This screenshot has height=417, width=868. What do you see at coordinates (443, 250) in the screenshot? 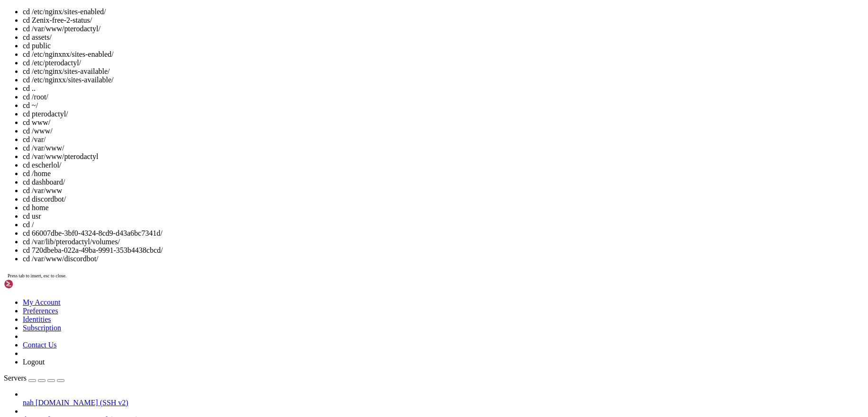
I see `li: cd 720dbeba-022a-49ba-9991-353b4438cbcd/` at bounding box center [443, 250].